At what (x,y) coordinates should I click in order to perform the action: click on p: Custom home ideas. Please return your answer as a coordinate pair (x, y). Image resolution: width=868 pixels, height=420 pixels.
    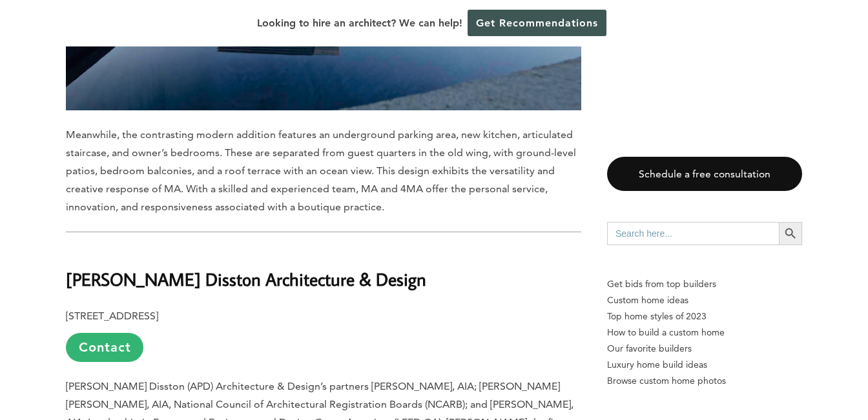
    Looking at the image, I should click on (705, 300).